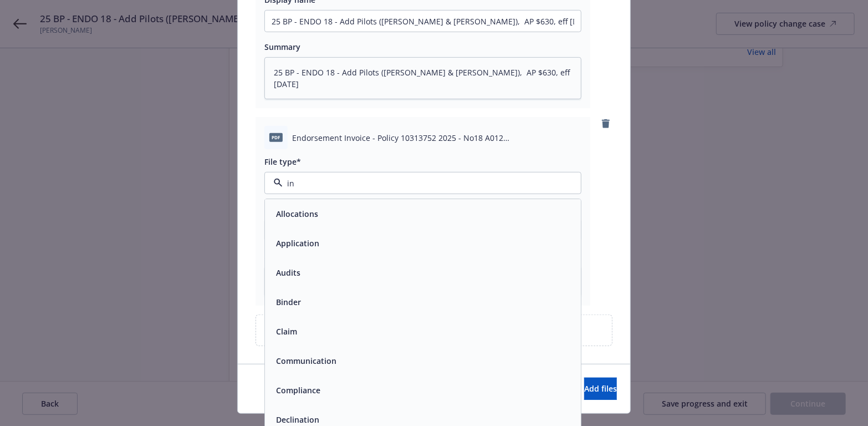  Describe the element at coordinates (283, 162) in the screenshot. I see `span: File type*` at that location.